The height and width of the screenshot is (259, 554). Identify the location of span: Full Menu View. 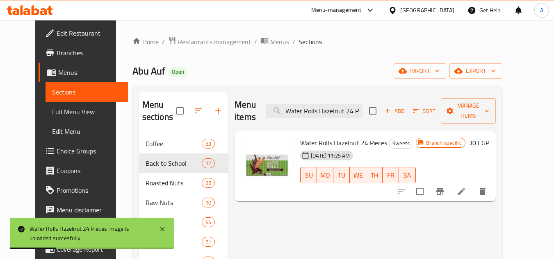
(86, 112).